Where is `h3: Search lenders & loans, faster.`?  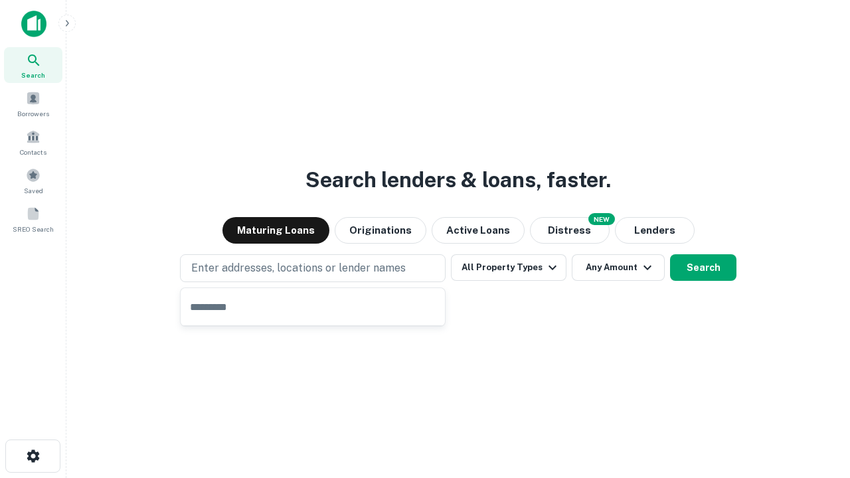
h3: Search lenders & loans, faster. is located at coordinates (458, 180).